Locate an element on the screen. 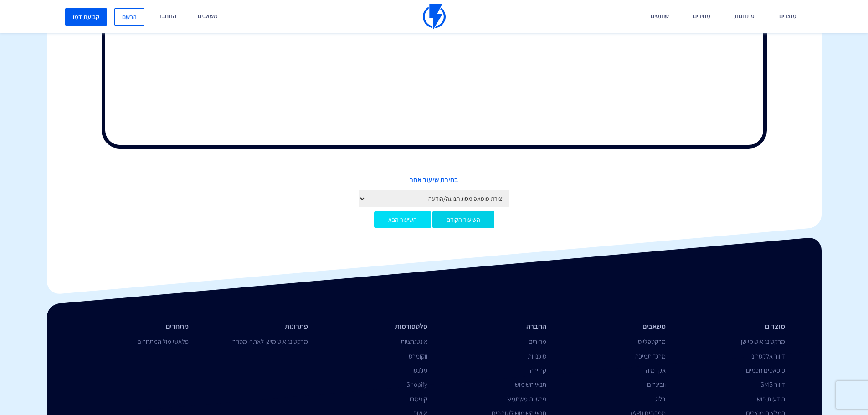 The width and height of the screenshot is (868, 415). li: פתרונות is located at coordinates (255, 327).